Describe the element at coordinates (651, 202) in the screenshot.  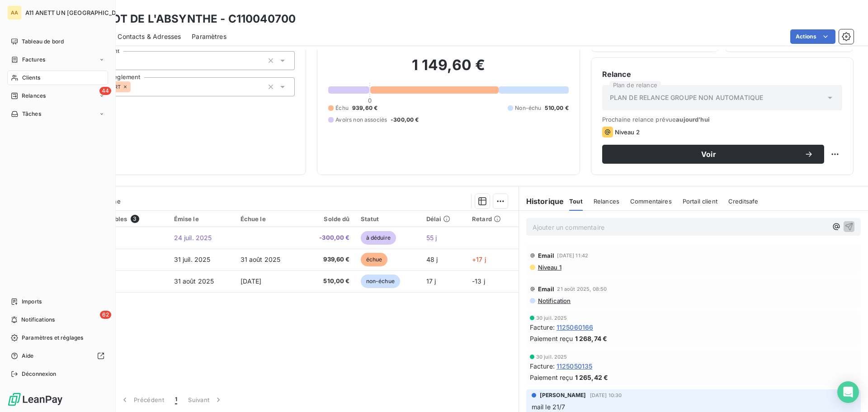
I see `span: Commentaires` at that location.